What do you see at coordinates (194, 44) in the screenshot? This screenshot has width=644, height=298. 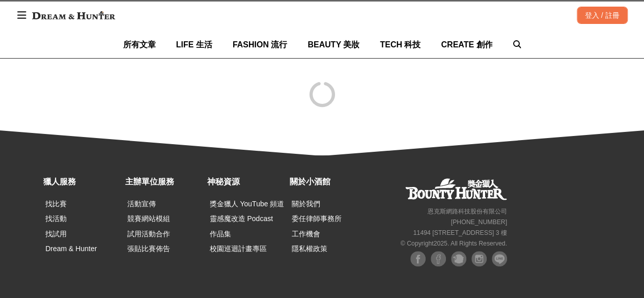 I see `a: LIFE 生活` at bounding box center [194, 44].